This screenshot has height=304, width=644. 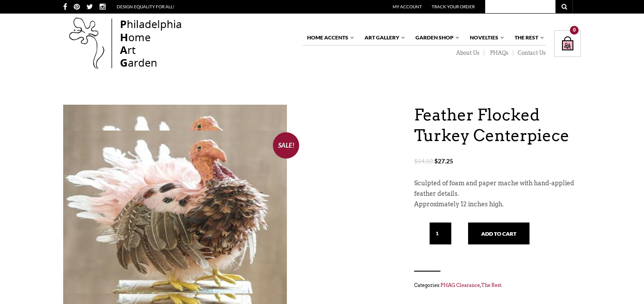 What do you see at coordinates (497, 285) in the screenshot?
I see `span: Categories: , .` at bounding box center [497, 285].